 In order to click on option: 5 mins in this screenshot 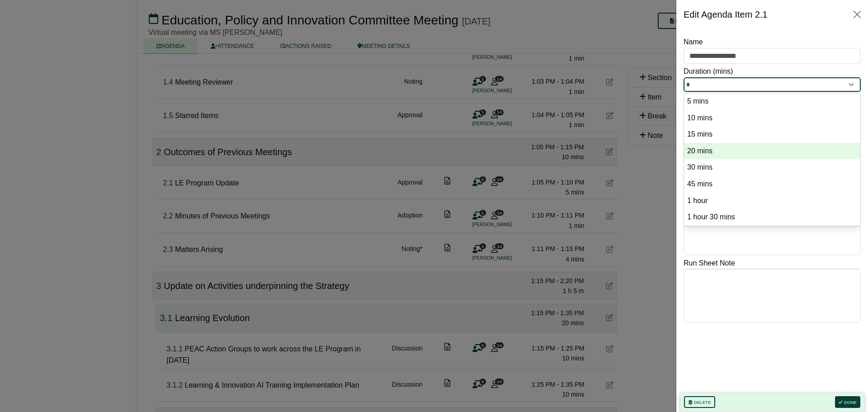, I will do `click(772, 101)`.